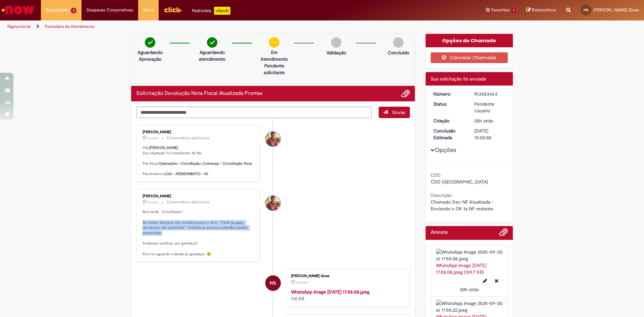 The image size is (644, 317). What do you see at coordinates (186, 173) in the screenshot?
I see `b: LOG - ATENDIMENTO - N1` at bounding box center [186, 173].